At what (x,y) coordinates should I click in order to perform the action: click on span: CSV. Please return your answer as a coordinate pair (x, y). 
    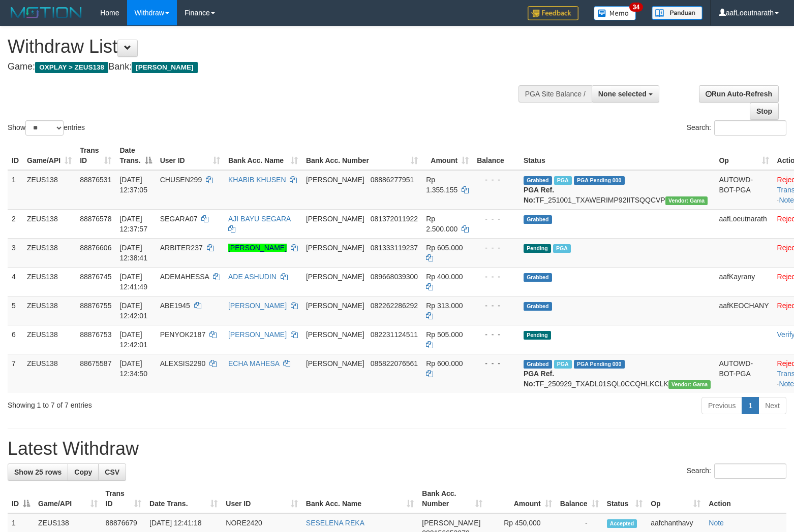
    Looking at the image, I should click on (111, 473).